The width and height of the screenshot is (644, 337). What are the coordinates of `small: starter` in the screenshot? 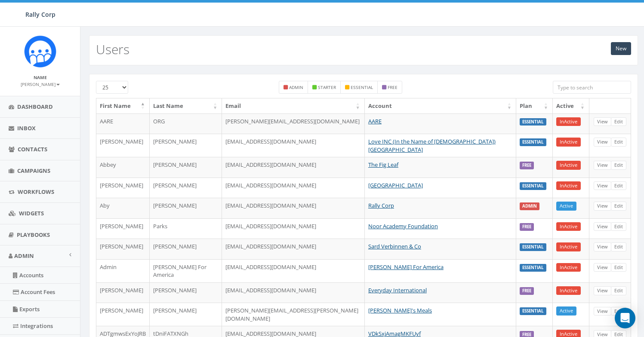 It's located at (327, 87).